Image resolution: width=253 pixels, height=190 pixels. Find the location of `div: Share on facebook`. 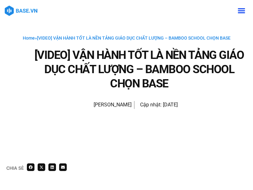

div: Share on facebook is located at coordinates (31, 167).